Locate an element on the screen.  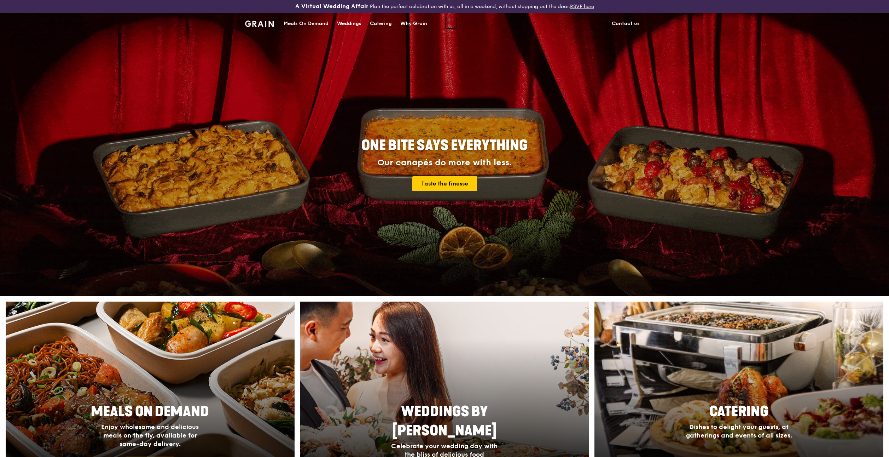
a: Weddings is located at coordinates (349, 24).